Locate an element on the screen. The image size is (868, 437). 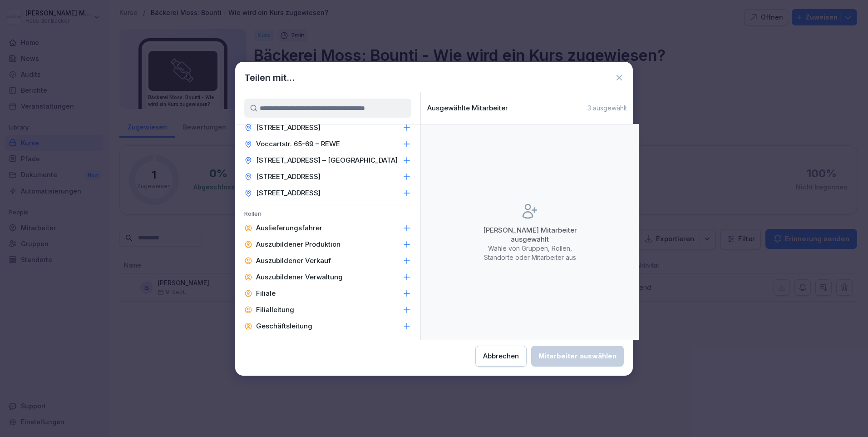
p: Ausgewählte Mitarbeiter is located at coordinates (467, 108).